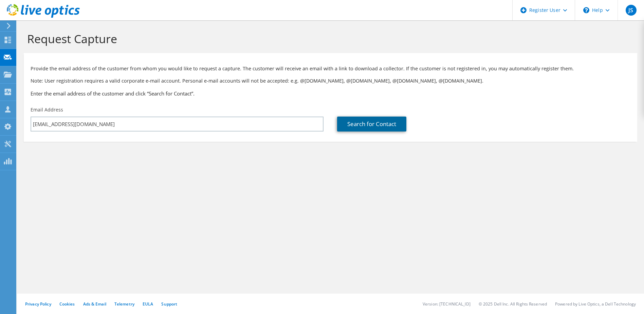 This screenshot has width=644, height=314. Describe the element at coordinates (148, 304) in the screenshot. I see `a: EULA` at that location.